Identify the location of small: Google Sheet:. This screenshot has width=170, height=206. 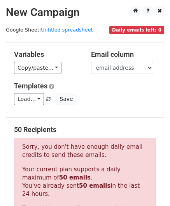
(49, 30).